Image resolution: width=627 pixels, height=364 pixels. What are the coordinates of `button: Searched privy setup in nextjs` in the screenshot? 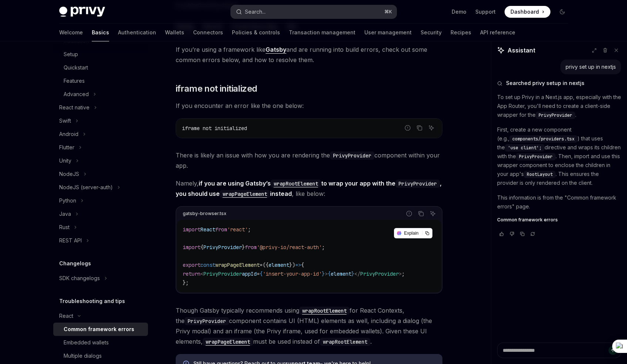 It's located at (559, 83).